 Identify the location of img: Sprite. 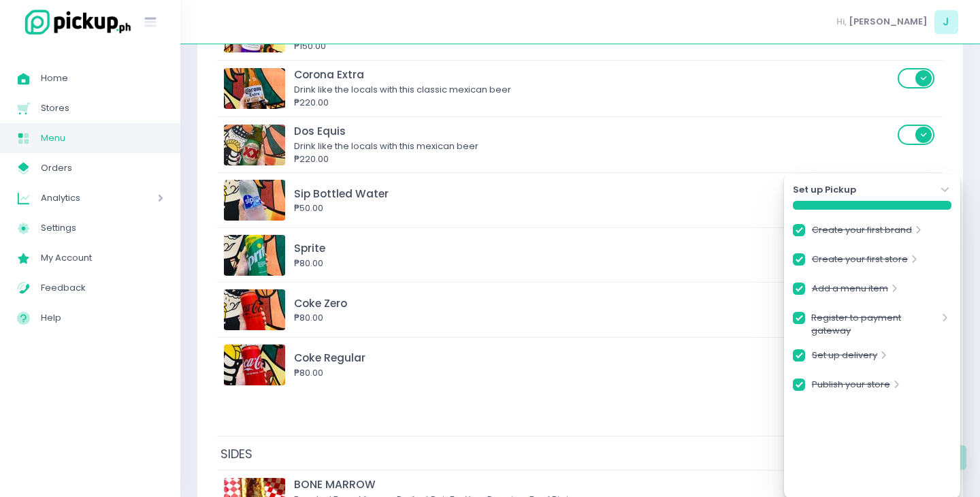
(255, 255).